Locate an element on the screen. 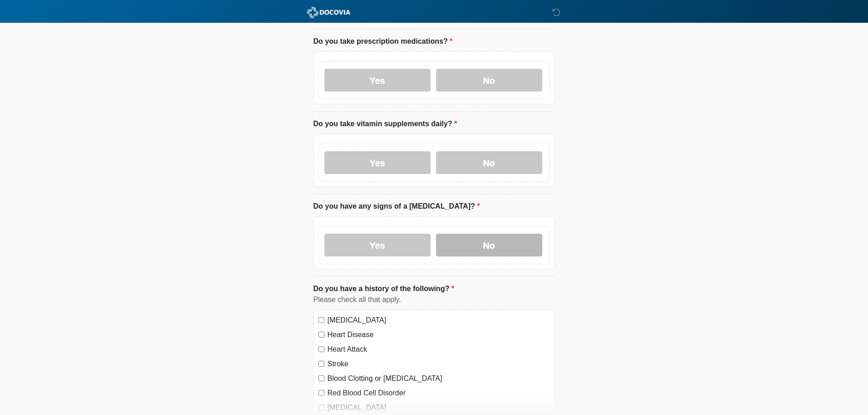  label: Heart Disease is located at coordinates (439, 335).